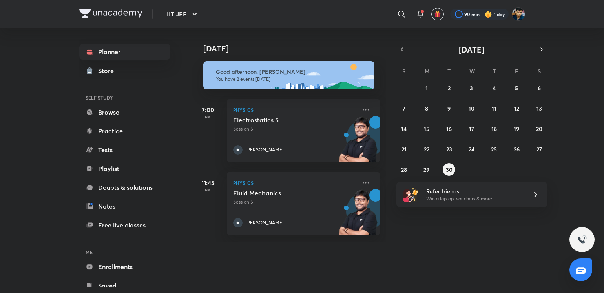 The height and width of the screenshot is (293, 604). I want to click on button: September 20, 2025, so click(539, 129).